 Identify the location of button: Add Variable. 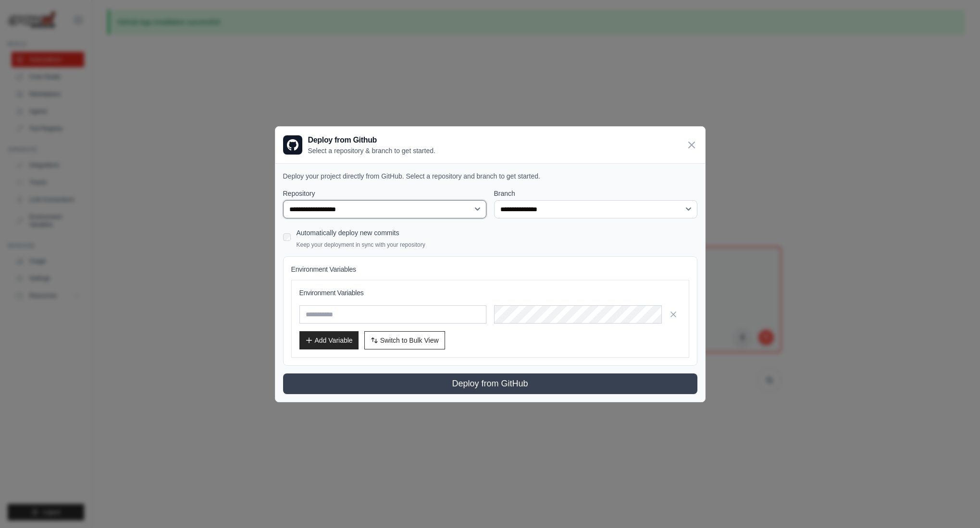
(329, 340).